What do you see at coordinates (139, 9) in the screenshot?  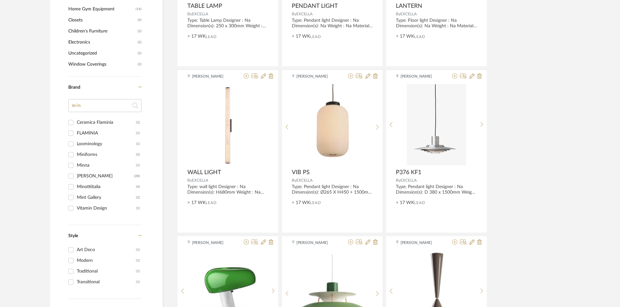 I see `span: (14)` at bounding box center [139, 9].